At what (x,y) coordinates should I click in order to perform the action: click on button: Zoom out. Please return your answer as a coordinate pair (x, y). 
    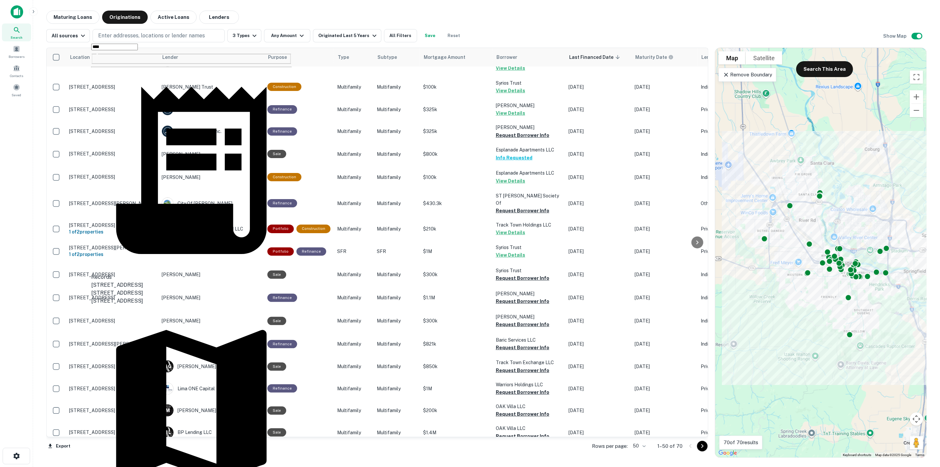
    Looking at the image, I should click on (916, 110).